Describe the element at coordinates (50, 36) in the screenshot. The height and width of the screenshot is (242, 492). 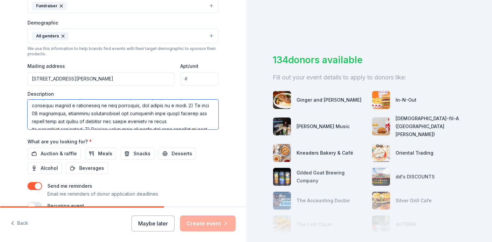
I see `div: All genders` at that location.